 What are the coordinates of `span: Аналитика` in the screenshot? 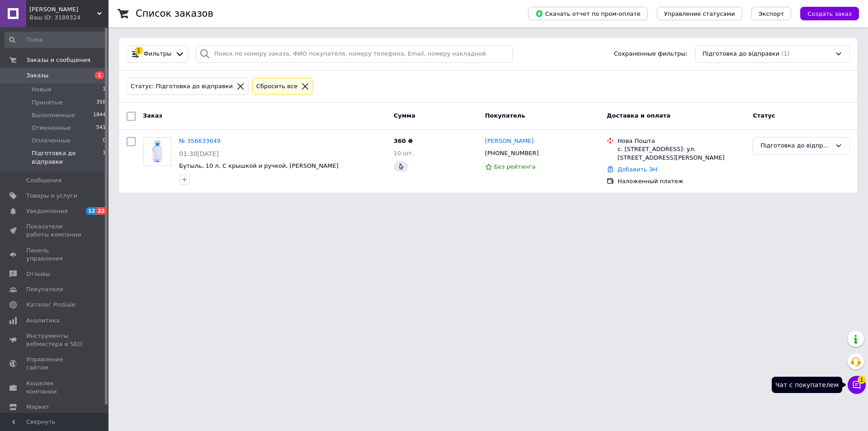 It's located at (43, 321).